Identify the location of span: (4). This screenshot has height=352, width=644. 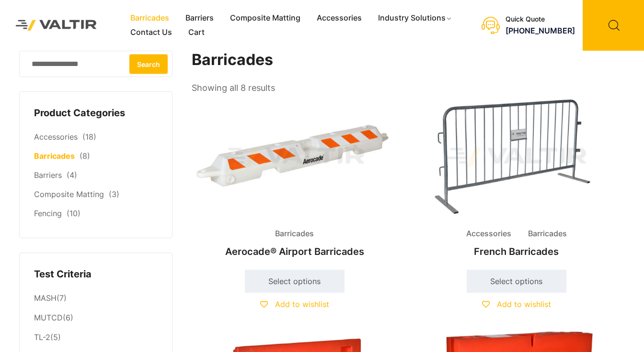
(72, 176).